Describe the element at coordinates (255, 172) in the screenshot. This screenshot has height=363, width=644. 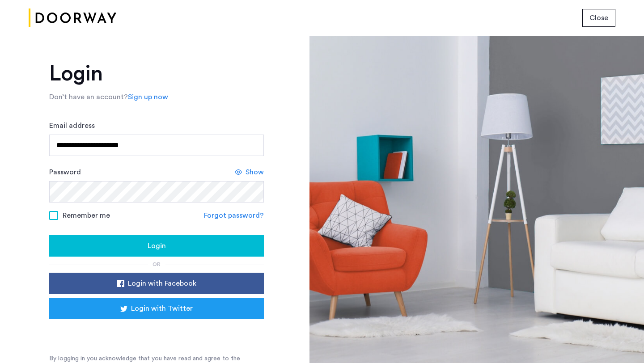
I see `span: Show` at that location.